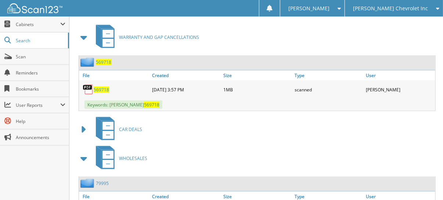  What do you see at coordinates (40, 137) in the screenshot?
I see `span: Announcements` at bounding box center [40, 137].